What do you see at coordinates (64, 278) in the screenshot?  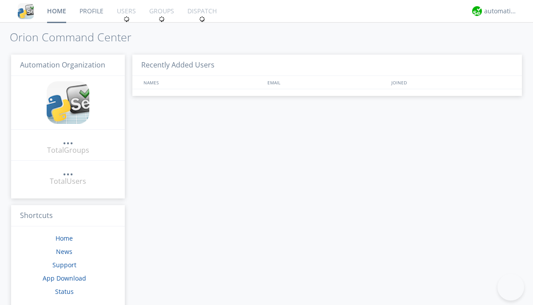 I see `a: App Download` at bounding box center [64, 278].